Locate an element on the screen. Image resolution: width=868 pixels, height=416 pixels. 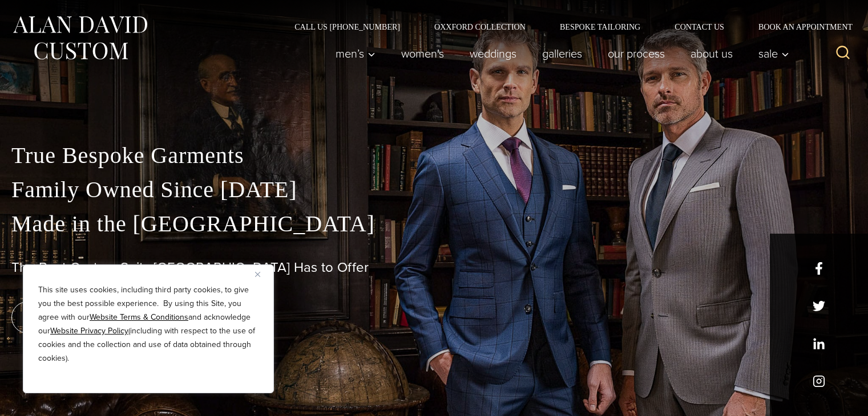
a: weddings is located at coordinates (493, 54).